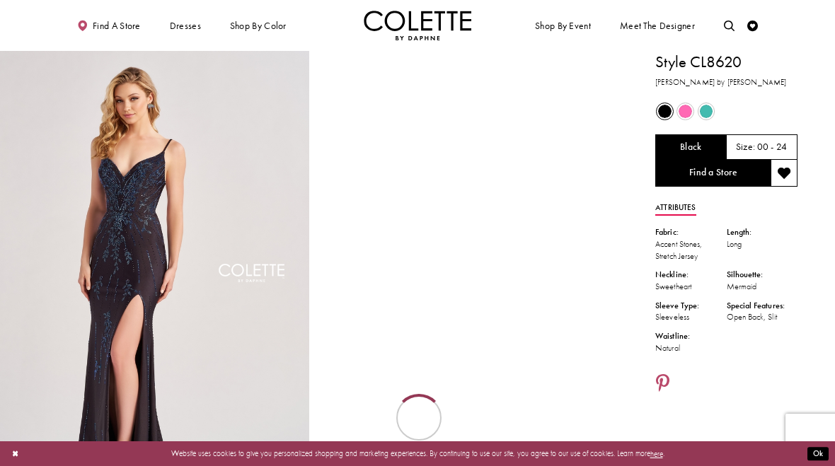 The image size is (835, 466). What do you see at coordinates (762, 317) in the screenshot?
I see `div: Open Back, Slit` at bounding box center [762, 317].